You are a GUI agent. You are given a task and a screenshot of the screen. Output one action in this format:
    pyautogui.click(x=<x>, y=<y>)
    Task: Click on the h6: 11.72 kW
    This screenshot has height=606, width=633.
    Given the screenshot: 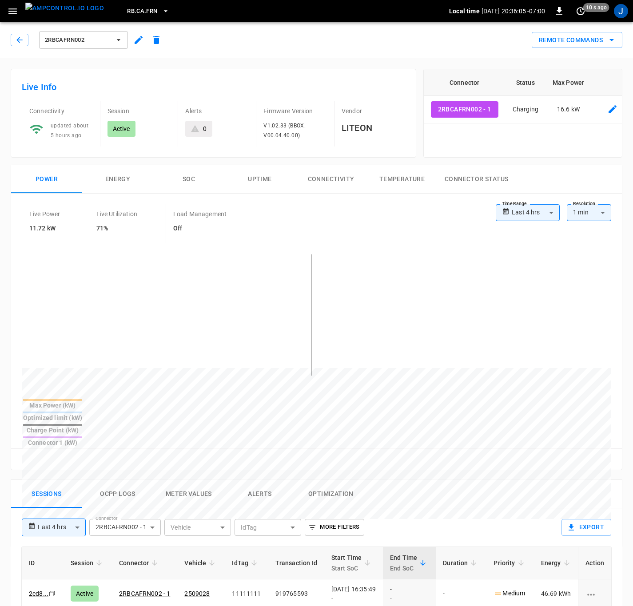 What is the action you would take?
    pyautogui.click(x=45, y=229)
    